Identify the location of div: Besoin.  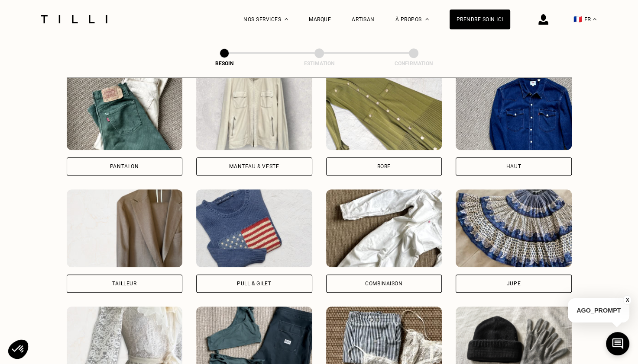
(224, 64).